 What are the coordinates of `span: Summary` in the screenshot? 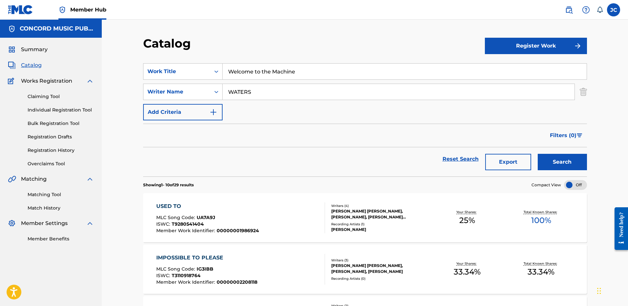 It's located at (34, 50).